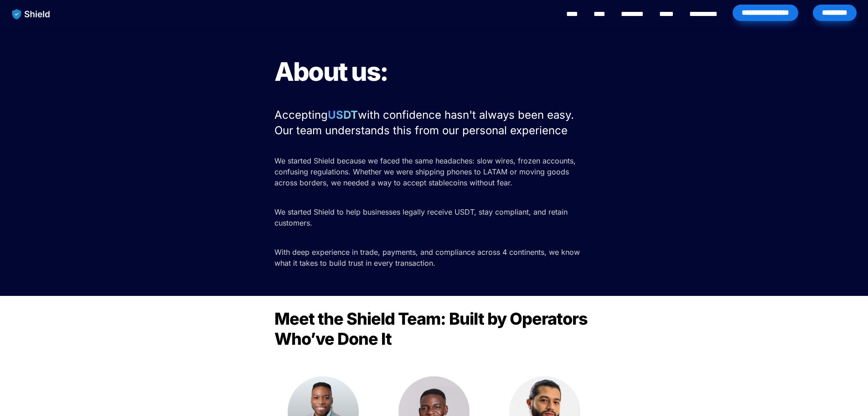 This screenshot has height=416, width=868. What do you see at coordinates (428, 257) in the screenshot?
I see `span: With deep experience in trade, payments, and compliance across 4 continents, we know what it take...` at bounding box center [428, 257].